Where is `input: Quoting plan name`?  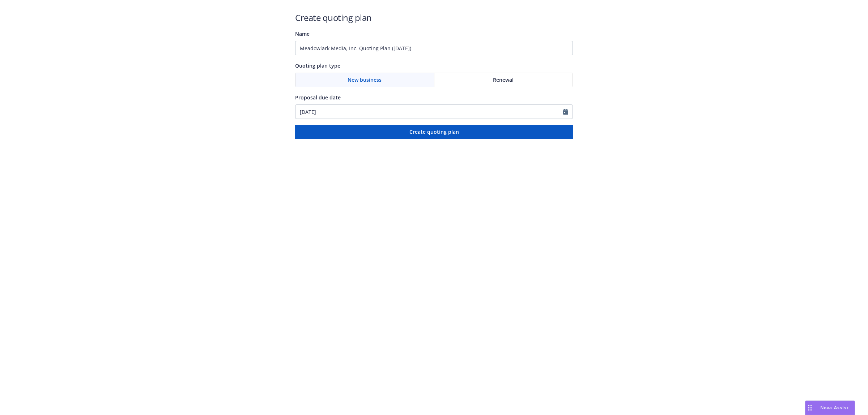
input: Quoting plan name is located at coordinates (434, 48).